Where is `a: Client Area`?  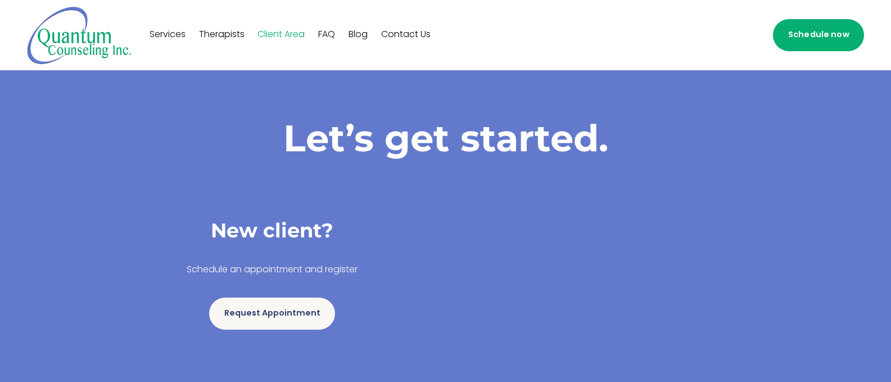 a: Client Area is located at coordinates (281, 35).